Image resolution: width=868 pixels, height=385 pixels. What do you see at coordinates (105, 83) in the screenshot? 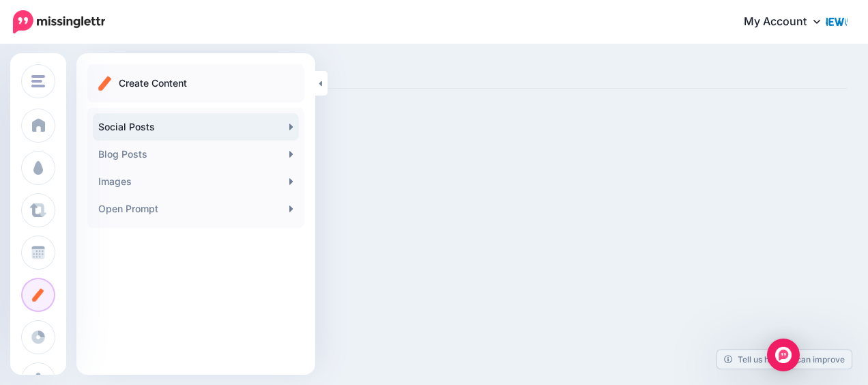
I see `img: create.png` at bounding box center [105, 83].